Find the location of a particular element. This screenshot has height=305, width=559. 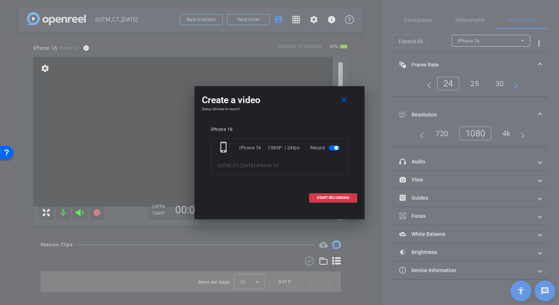

div: 1080P | 24fps is located at coordinates (283, 148).